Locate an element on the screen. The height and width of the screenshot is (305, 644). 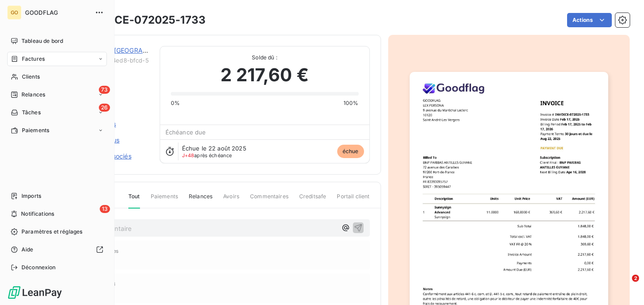
span: Échue le 22 août 2025 is located at coordinates (214, 149).